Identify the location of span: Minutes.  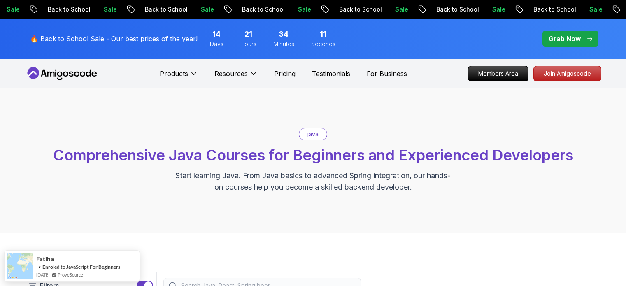
(284, 44).